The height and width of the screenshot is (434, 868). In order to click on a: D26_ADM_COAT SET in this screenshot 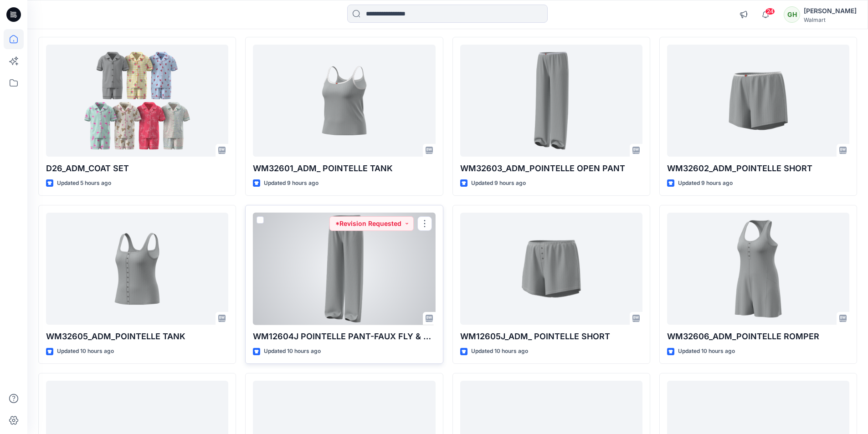, I will do `click(137, 101)`.